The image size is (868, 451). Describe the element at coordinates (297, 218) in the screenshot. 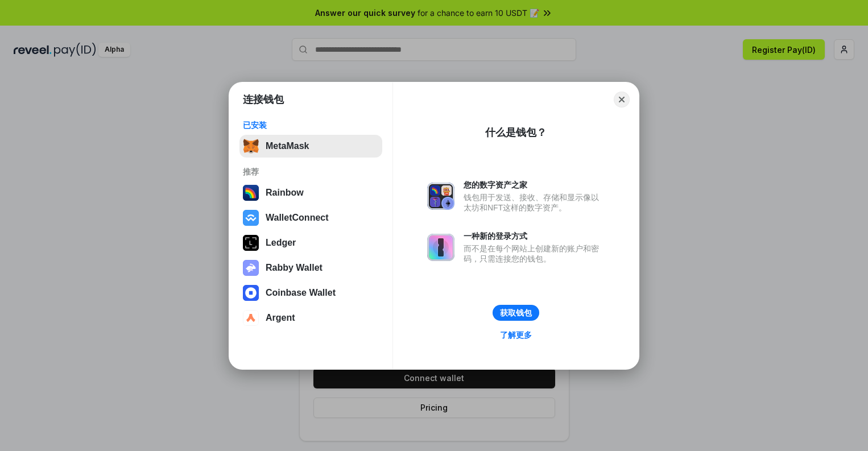

I see `div: WalletConnect` at that location.